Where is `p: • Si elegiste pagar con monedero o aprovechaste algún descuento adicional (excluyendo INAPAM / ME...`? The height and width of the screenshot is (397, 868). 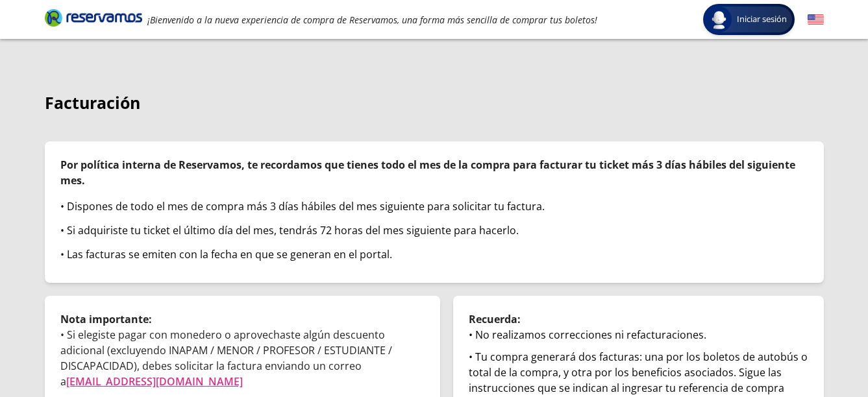
p: • Si elegiste pagar con monedero o aprovechaste algún descuento adicional (excluyendo INAPAM / ME... is located at coordinates (242, 358).